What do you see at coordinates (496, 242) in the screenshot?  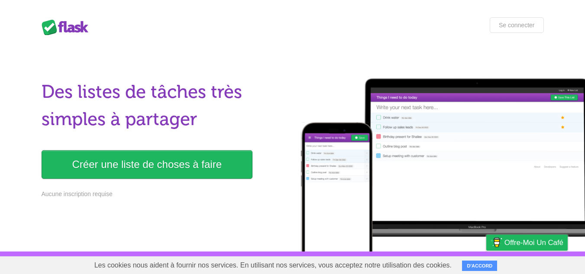 I see `img: Offre-moi un café` at bounding box center [496, 242].